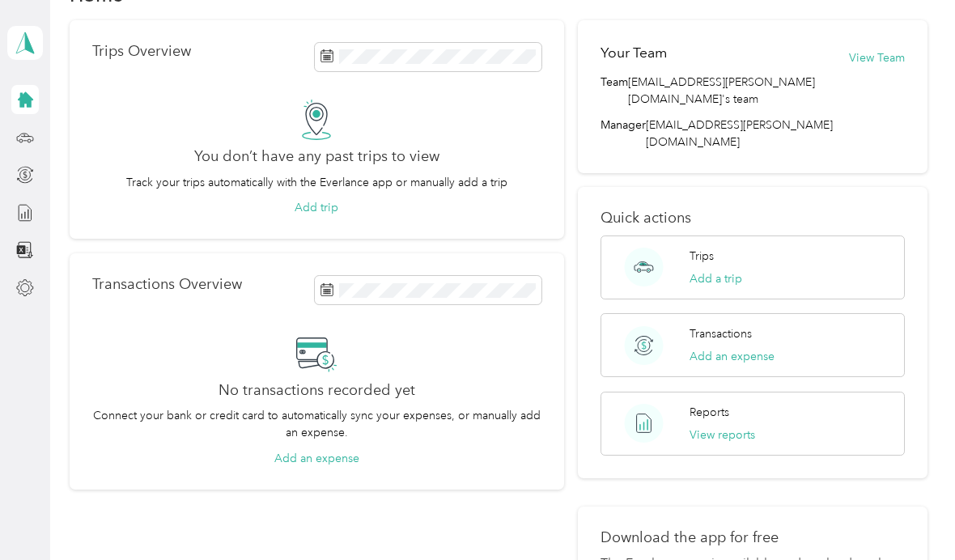  What do you see at coordinates (317, 207) in the screenshot?
I see `button: Add trip` at bounding box center [317, 207].